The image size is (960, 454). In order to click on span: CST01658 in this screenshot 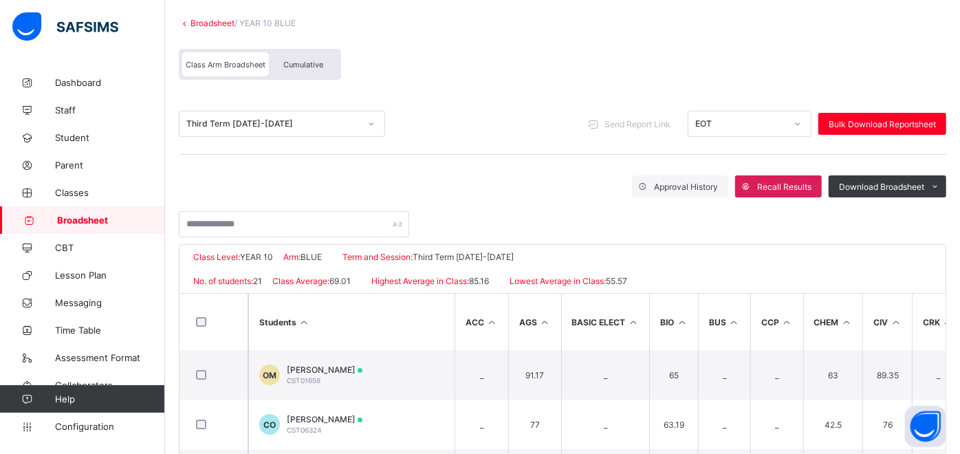, I will do `click(303, 380)`.